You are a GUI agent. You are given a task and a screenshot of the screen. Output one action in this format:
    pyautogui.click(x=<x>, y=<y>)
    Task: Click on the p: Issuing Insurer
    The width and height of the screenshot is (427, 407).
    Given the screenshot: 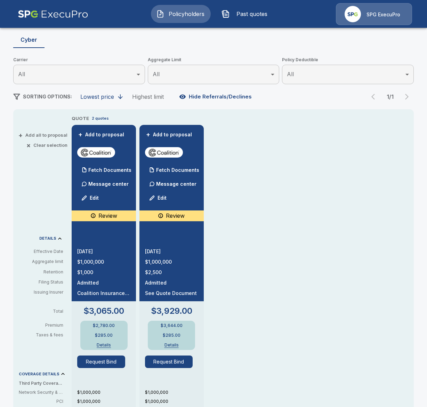 What is the action you would take?
    pyautogui.click(x=41, y=292)
    